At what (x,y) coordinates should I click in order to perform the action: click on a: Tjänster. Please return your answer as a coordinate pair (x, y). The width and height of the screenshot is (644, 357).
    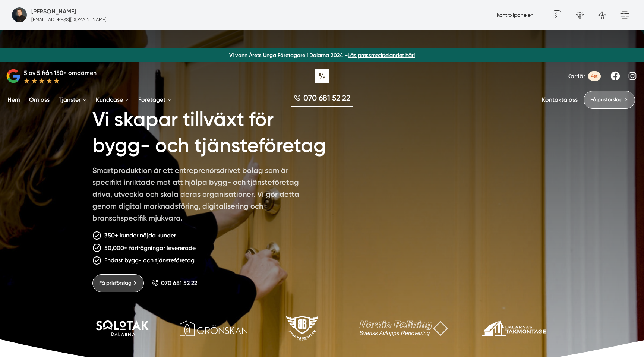
    Looking at the image, I should click on (73, 99).